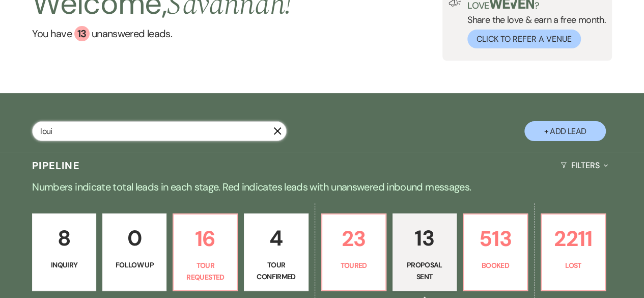 This screenshot has height=298, width=644. I want to click on a: 513Booked, so click(495, 252).